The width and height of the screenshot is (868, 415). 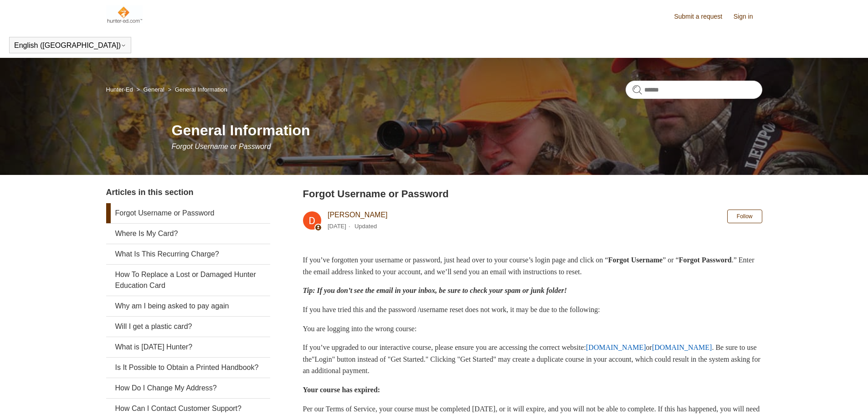 I want to click on li: Hunter-Ed, so click(x=120, y=89).